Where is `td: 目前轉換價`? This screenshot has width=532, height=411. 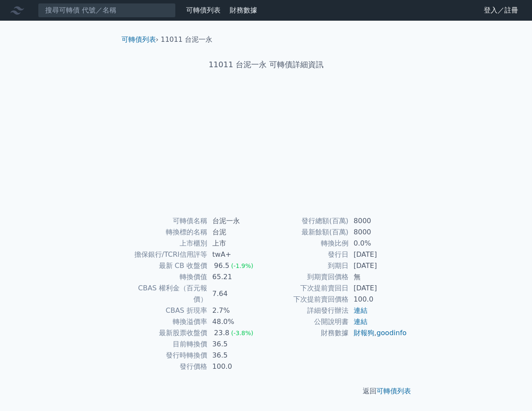
td: 目前轉換價 is located at coordinates (166, 344).